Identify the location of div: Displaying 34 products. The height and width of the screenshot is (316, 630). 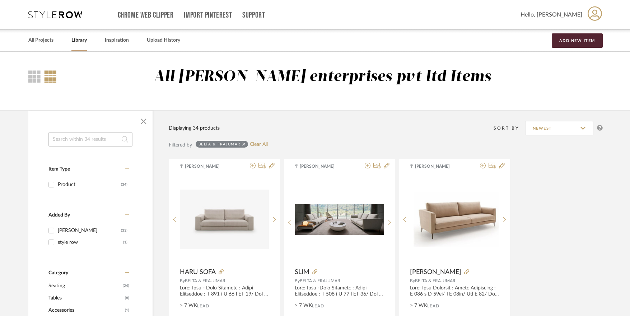
(194, 128).